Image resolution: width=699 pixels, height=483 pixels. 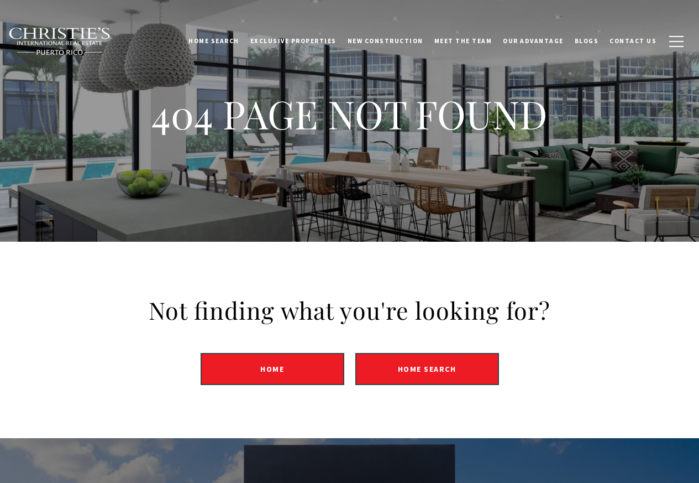 I want to click on a: Our Advantage, so click(x=534, y=41).